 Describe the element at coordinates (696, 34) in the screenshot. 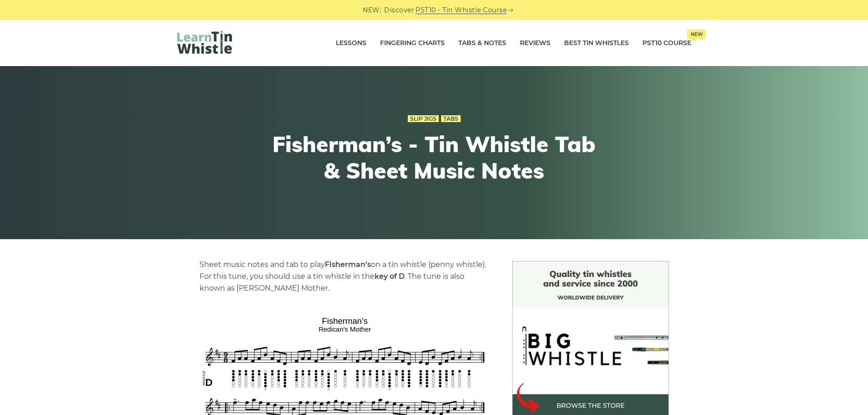

I see `span: New` at that location.